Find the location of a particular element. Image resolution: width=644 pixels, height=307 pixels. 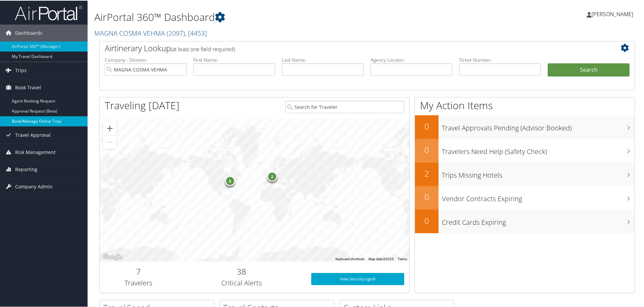

button: Keyboard shortcuts is located at coordinates (350, 258).